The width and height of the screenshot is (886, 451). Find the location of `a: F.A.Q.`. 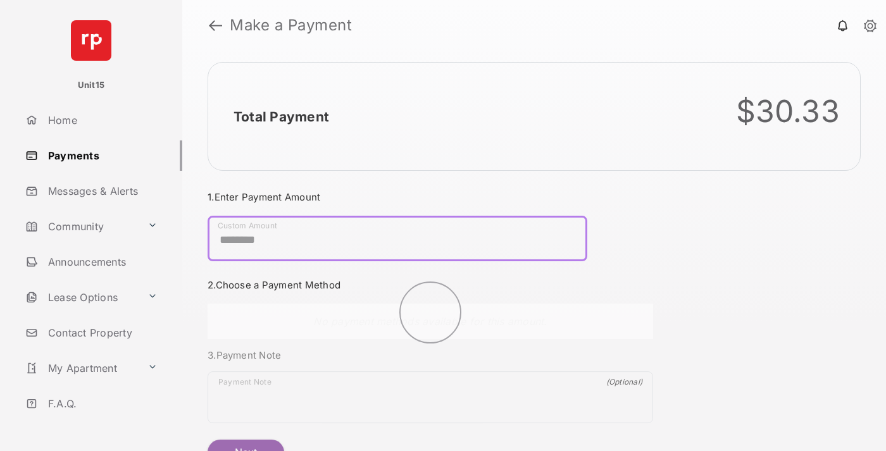

a: F.A.Q. is located at coordinates (101, 404).